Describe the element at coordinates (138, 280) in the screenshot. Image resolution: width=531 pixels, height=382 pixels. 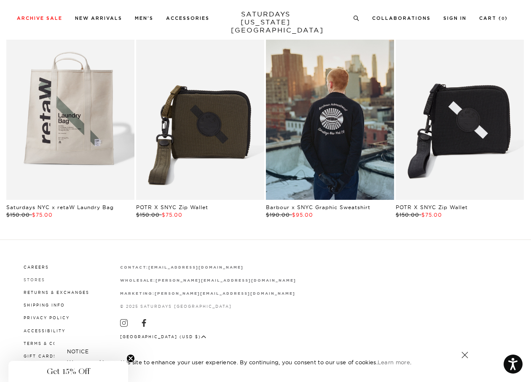
I see `strong: wholesale:` at that location.